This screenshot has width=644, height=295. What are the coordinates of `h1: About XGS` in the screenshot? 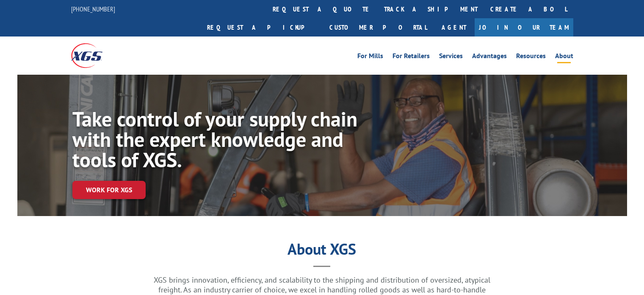 It's located at (322, 251).